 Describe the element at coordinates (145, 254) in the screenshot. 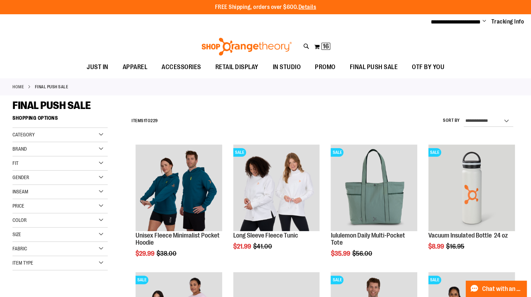

I see `span: $29.99` at that location.